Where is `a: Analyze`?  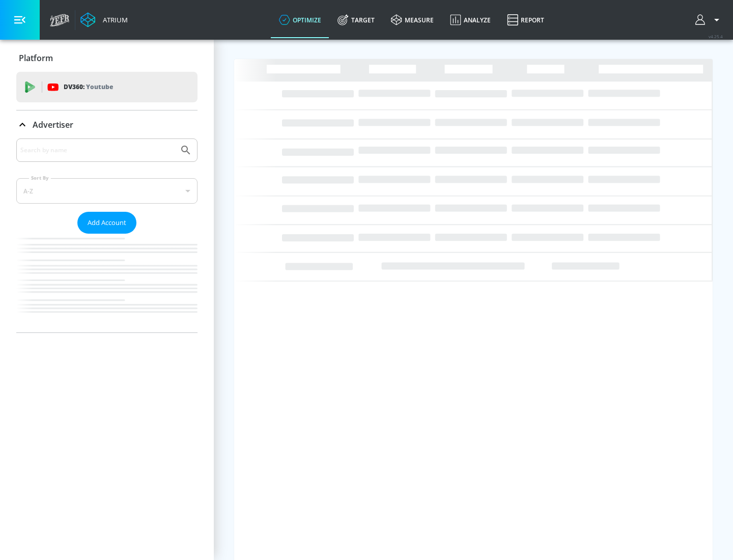
a: Analyze is located at coordinates (470, 20).